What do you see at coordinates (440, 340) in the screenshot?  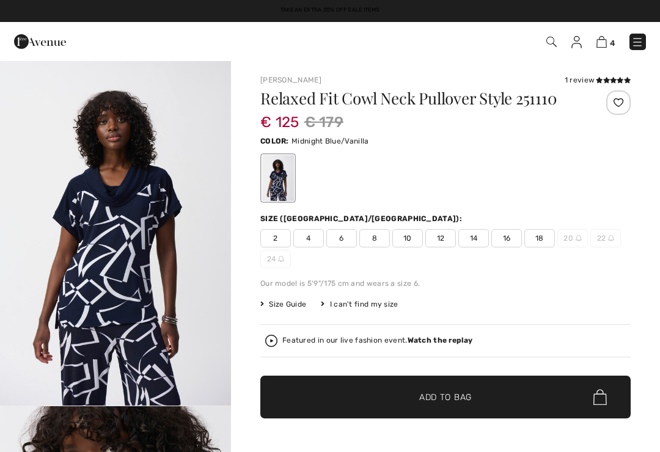 I see `strong: Watch the replay` at bounding box center [440, 340].